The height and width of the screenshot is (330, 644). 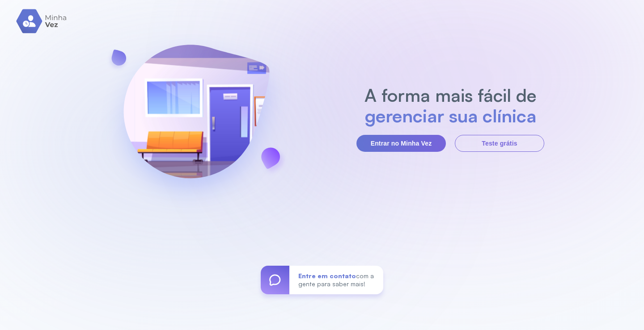 What do you see at coordinates (451, 95) in the screenshot?
I see `h2: A forma mais fácil de` at bounding box center [451, 95].